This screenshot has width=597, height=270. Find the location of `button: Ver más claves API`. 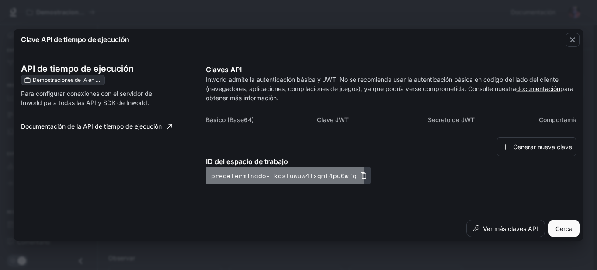

button: Ver más claves API is located at coordinates (506, 228).